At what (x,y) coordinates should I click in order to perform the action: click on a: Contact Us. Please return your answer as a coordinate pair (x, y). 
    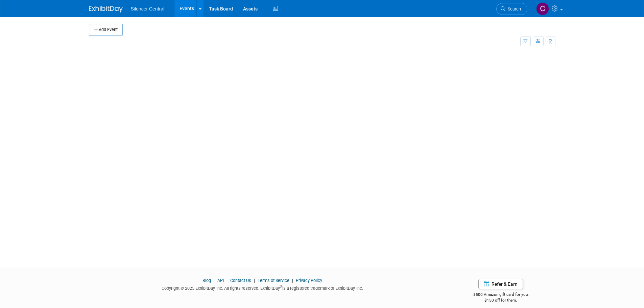
    Looking at the image, I should click on (241, 281).